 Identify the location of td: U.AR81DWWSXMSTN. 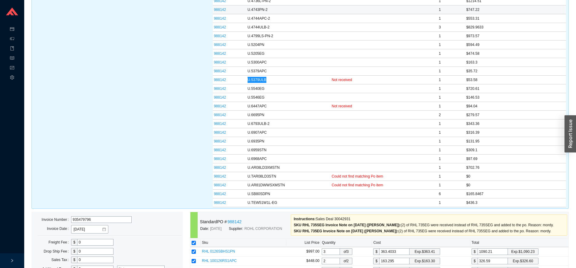
(288, 185).